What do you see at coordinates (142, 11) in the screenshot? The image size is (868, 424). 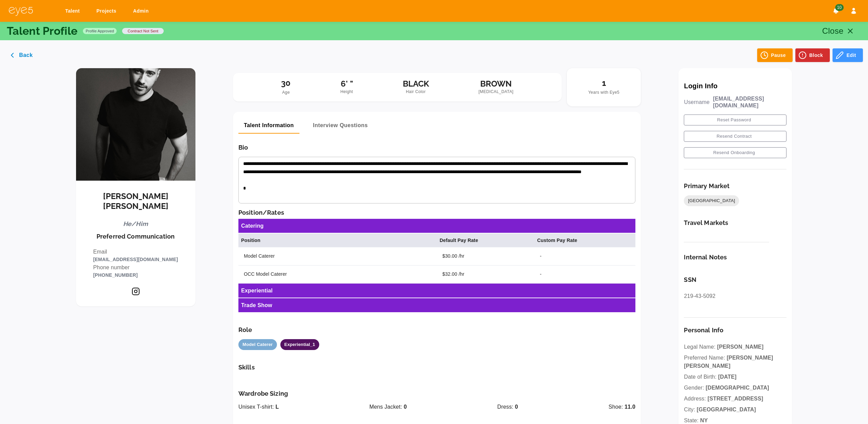 I see `a: Admin` at bounding box center [142, 11].